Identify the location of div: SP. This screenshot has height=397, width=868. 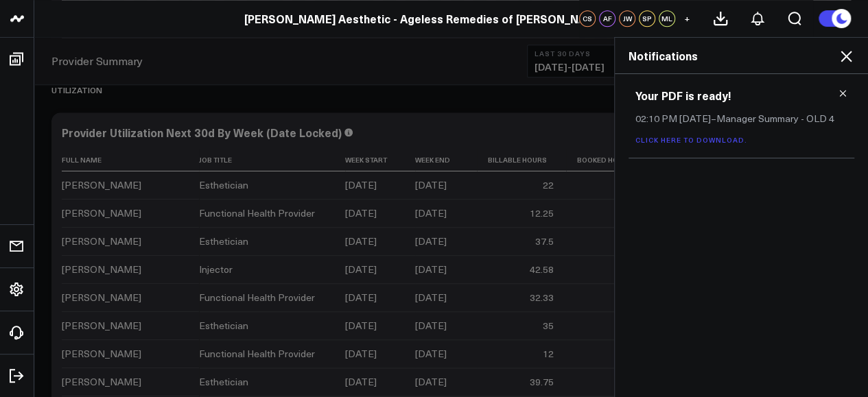
(647, 18).